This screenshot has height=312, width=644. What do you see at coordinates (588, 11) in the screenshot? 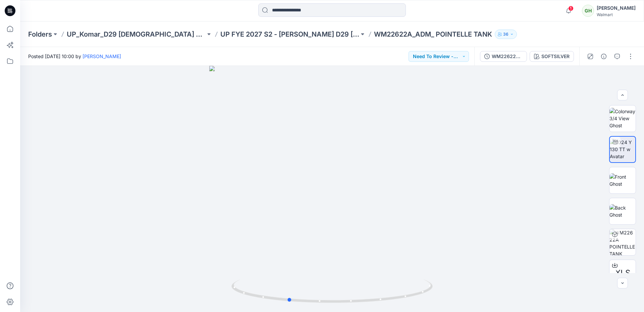
I see `div: GH` at bounding box center [588, 11].